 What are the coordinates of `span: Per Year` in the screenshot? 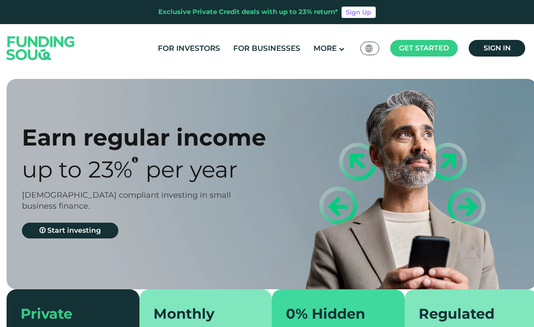 It's located at (191, 169).